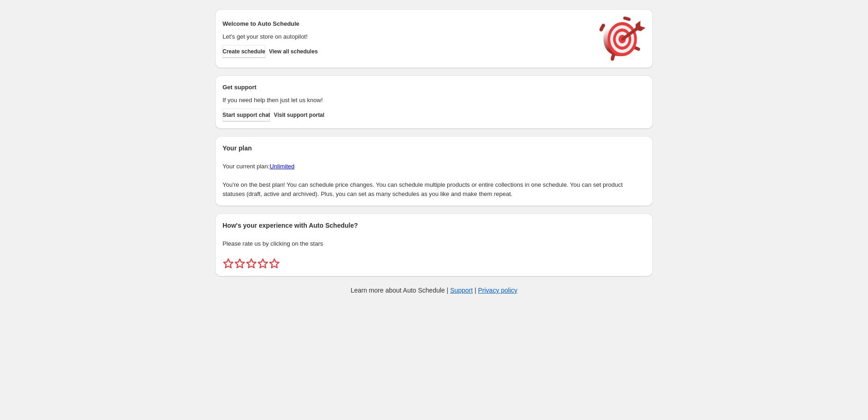 This screenshot has width=868, height=420. I want to click on h2: Welcome to Auto Schedule, so click(406, 24).